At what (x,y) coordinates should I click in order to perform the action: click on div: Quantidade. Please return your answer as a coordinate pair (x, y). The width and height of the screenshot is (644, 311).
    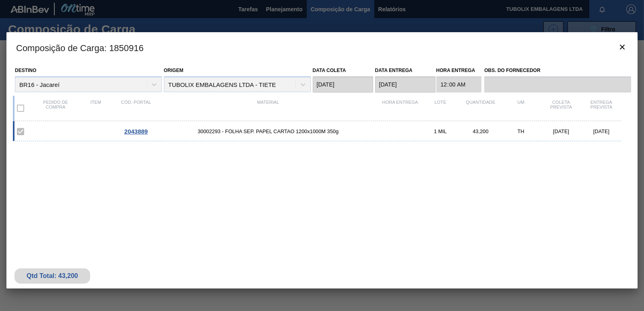
    Looking at the image, I should click on (481, 108).